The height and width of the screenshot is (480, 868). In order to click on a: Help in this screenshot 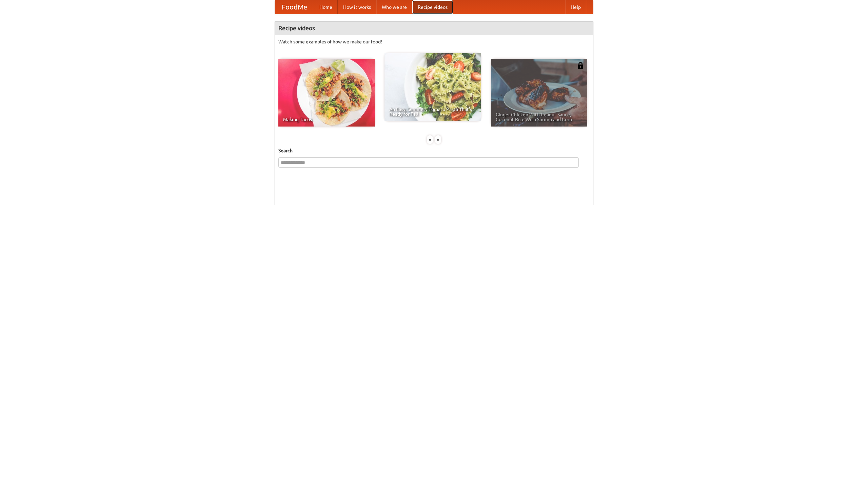, I will do `click(576, 7)`.